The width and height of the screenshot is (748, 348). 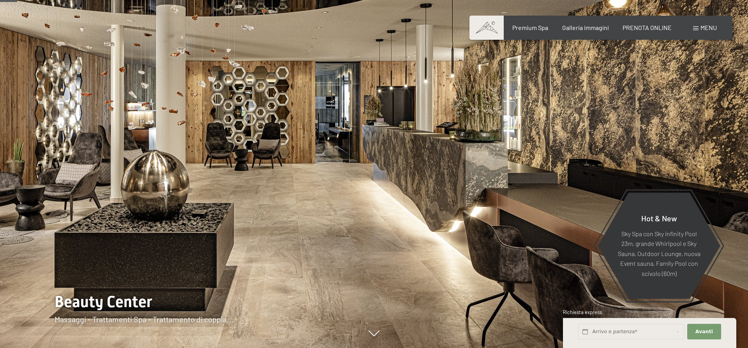 What do you see at coordinates (709, 27) in the screenshot?
I see `span: Menu` at bounding box center [709, 27].